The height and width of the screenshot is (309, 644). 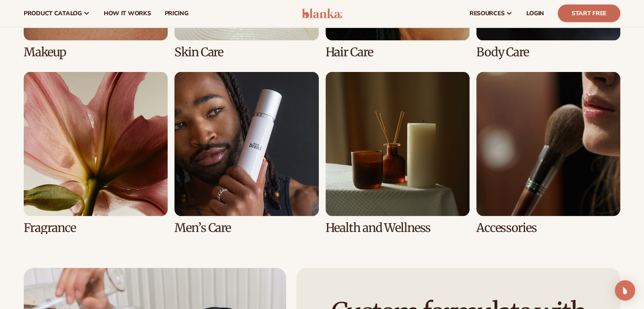 What do you see at coordinates (127, 13) in the screenshot?
I see `span: How It Works` at bounding box center [127, 13].